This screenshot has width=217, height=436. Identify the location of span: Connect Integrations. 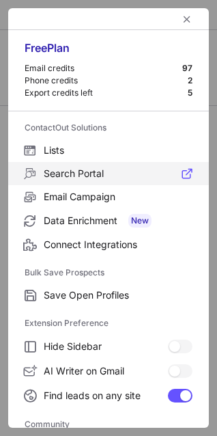
(118, 245).